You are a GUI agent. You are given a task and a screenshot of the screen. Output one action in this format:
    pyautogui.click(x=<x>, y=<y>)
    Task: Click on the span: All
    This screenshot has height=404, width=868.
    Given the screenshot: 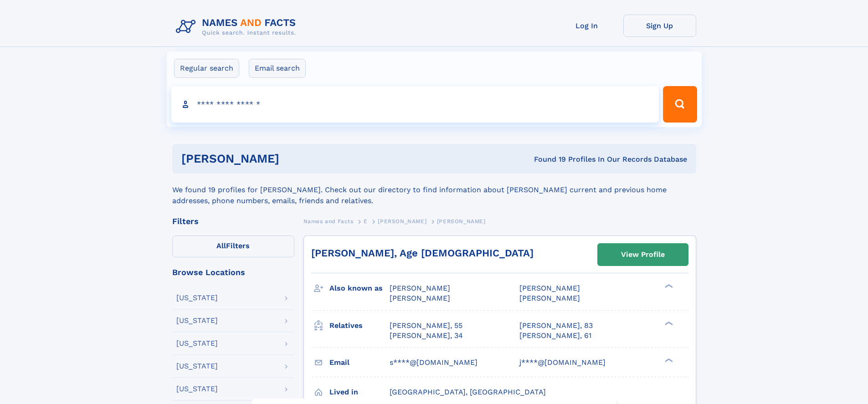 What is the action you would take?
    pyautogui.click(x=221, y=246)
    